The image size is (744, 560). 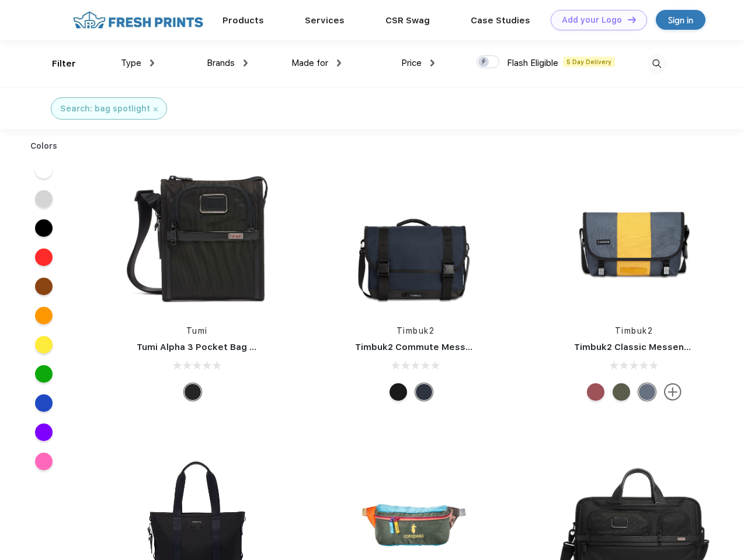 I want to click on img: DT, so click(x=632, y=20).